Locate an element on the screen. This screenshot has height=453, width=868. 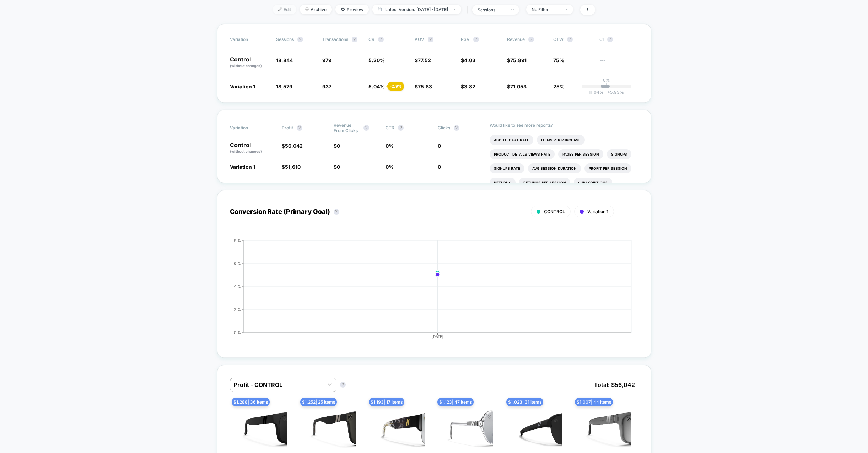
span: Archive is located at coordinates (316, 9).